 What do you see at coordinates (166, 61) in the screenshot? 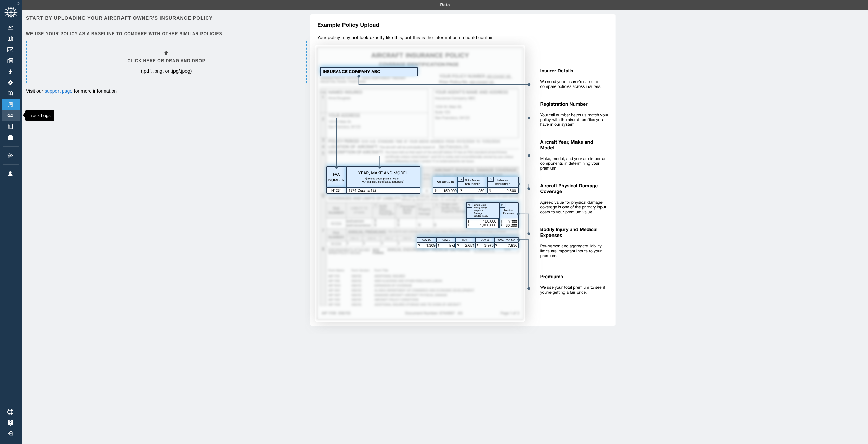
I see `h6: Click here or drag and drop` at bounding box center [166, 61].